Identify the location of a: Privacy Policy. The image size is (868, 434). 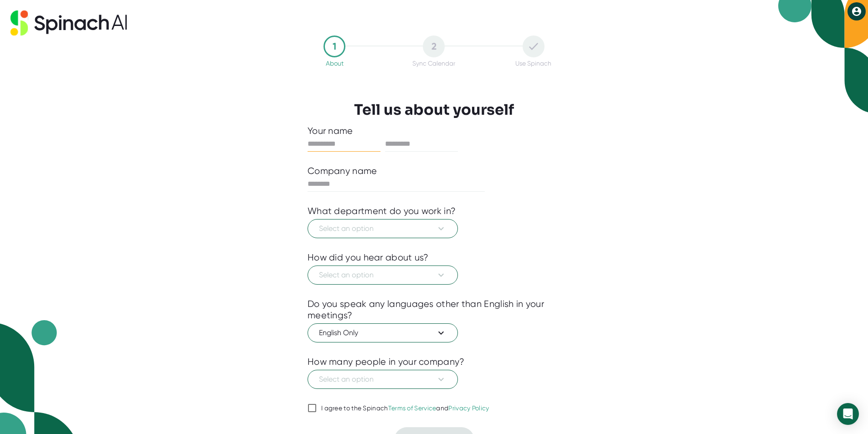
(468, 408).